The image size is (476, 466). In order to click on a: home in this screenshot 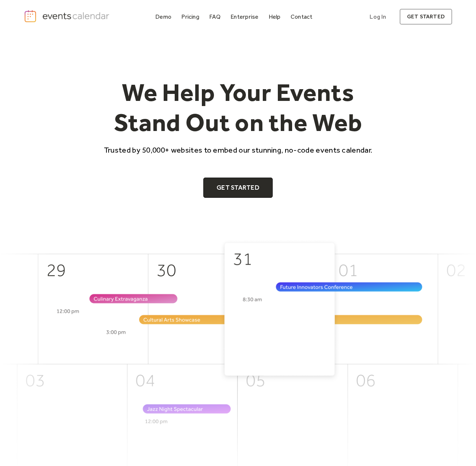, I will do `click(67, 16)`.